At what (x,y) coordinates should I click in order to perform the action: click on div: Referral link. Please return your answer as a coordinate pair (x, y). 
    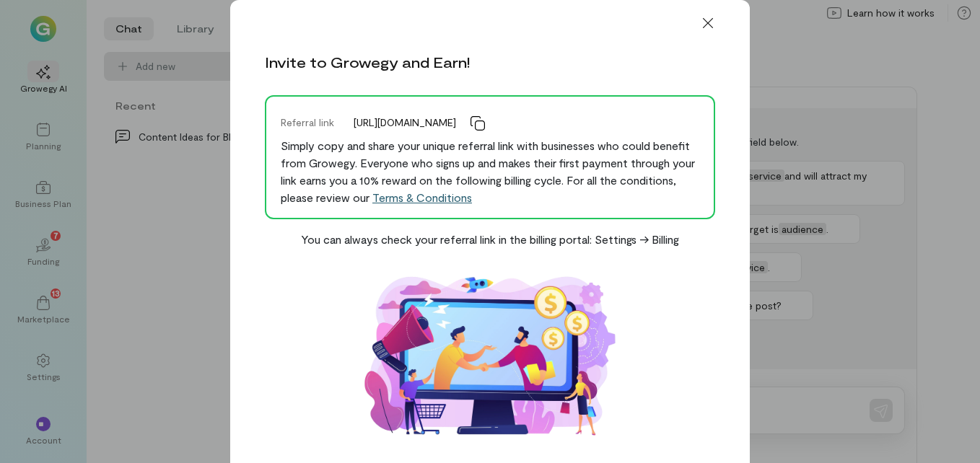
    Looking at the image, I should click on (308, 123).